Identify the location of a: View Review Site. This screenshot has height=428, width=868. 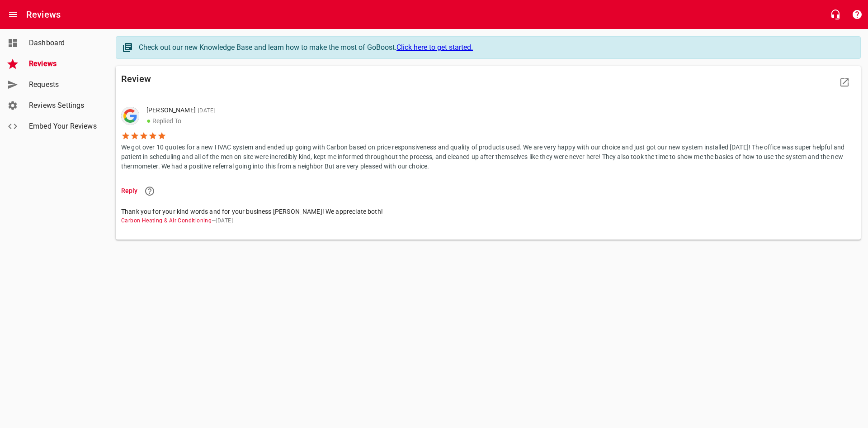
(844, 83).